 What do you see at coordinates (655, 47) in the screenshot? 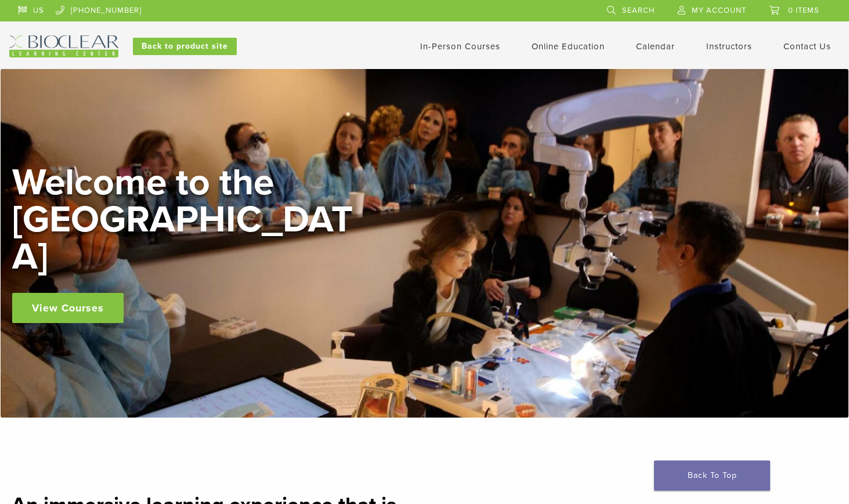
I see `a: Calendar` at bounding box center [655, 47].